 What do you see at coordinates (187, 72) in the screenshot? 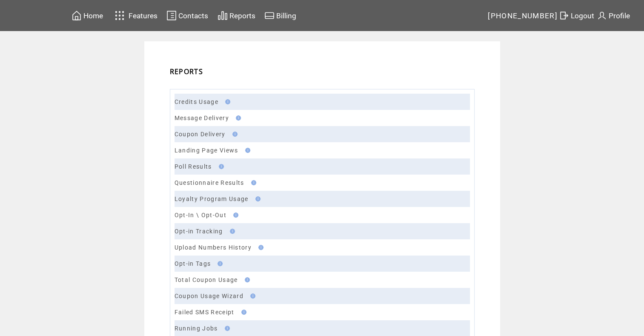
I see `span: REPORTS` at bounding box center [187, 72].